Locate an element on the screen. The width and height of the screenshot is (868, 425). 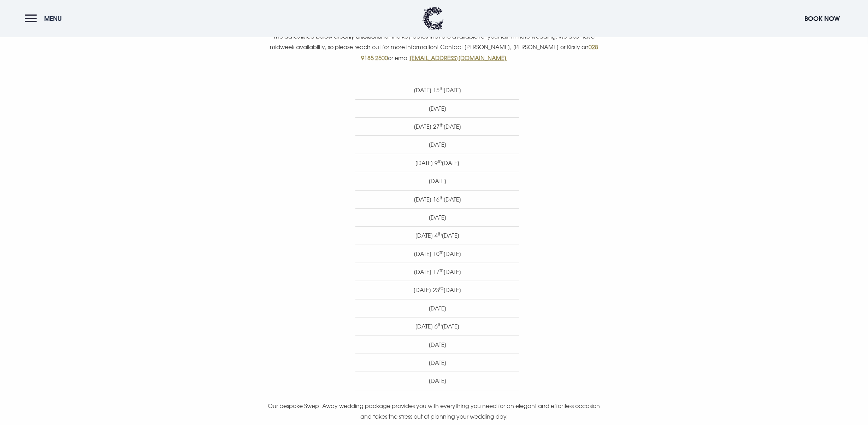
img: Clandeboye Lodge is located at coordinates (433, 18).